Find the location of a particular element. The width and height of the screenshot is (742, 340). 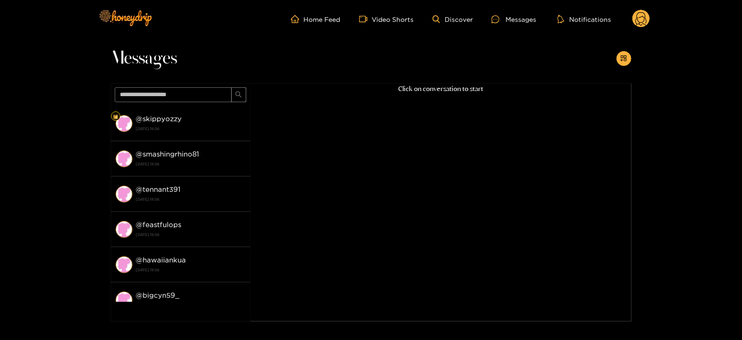

a: Discover is located at coordinates (452, 19).